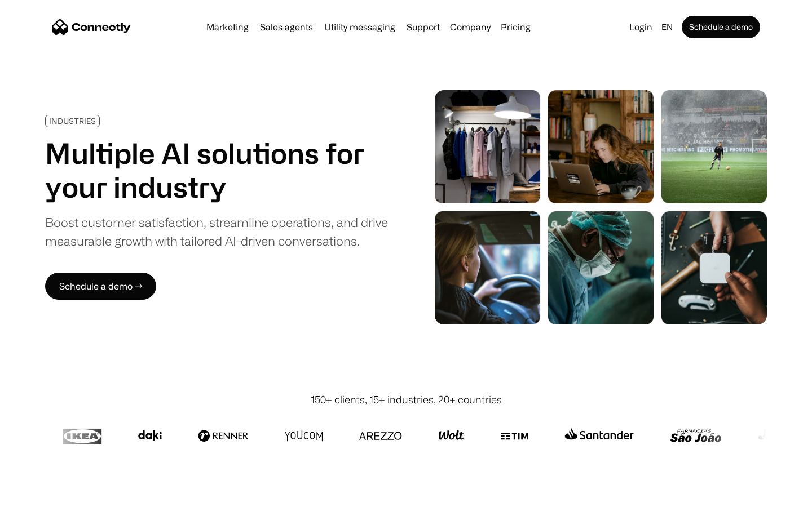 Image resolution: width=812 pixels, height=507 pixels. I want to click on a: Pricing, so click(515, 27).